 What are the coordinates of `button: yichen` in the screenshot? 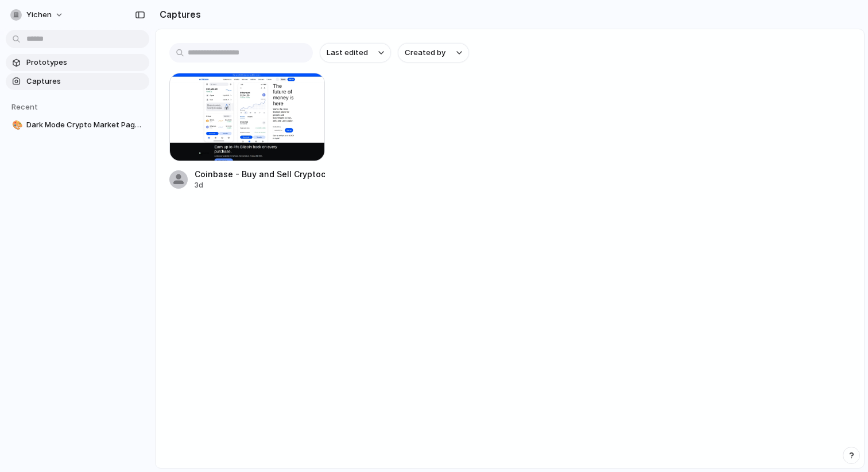 It's located at (37, 15).